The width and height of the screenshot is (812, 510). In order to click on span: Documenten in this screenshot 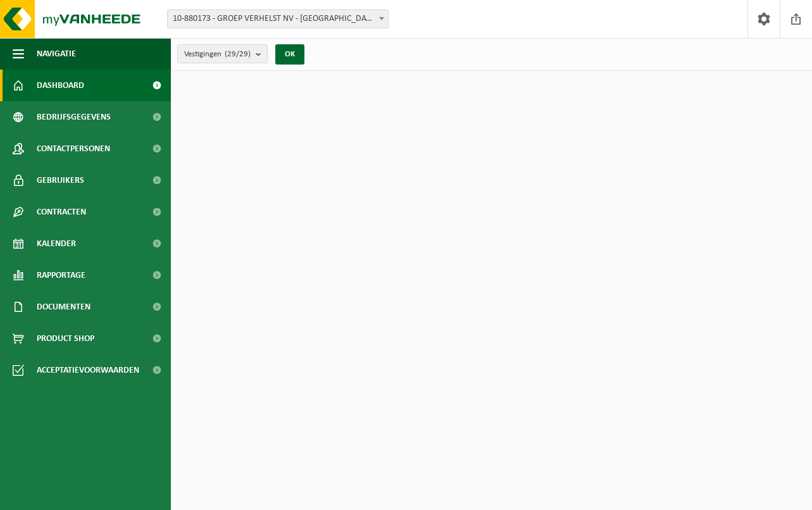, I will do `click(63, 307)`.